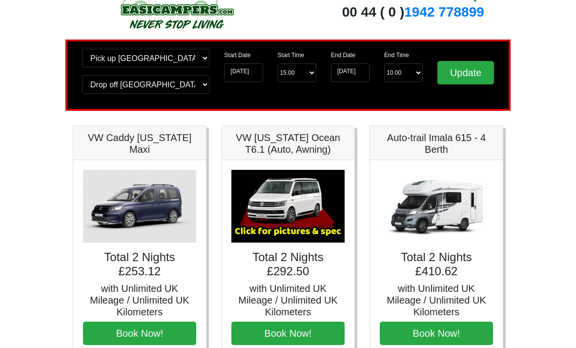 This screenshot has width=576, height=348. I want to click on h5: Auto-trail Imala 615 - 4 Berth, so click(436, 144).